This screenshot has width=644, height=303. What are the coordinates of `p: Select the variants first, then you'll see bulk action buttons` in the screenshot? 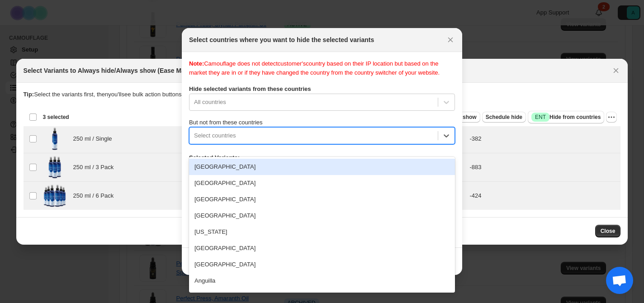 It's located at (322, 95).